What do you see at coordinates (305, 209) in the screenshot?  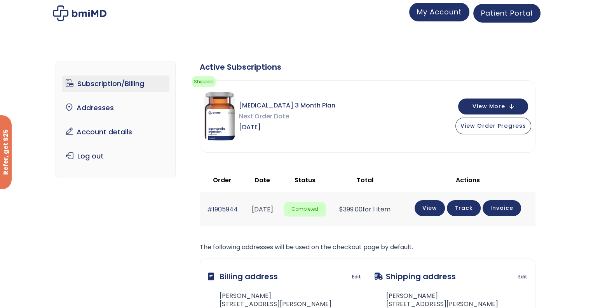 I see `span: Completed` at bounding box center [305, 209].